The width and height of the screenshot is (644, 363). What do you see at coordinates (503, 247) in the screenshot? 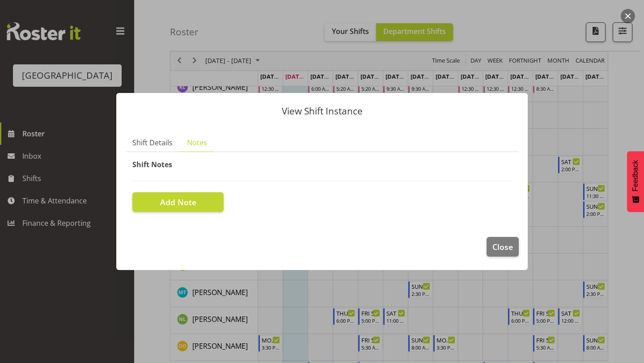
I see `span: Close` at bounding box center [503, 247].